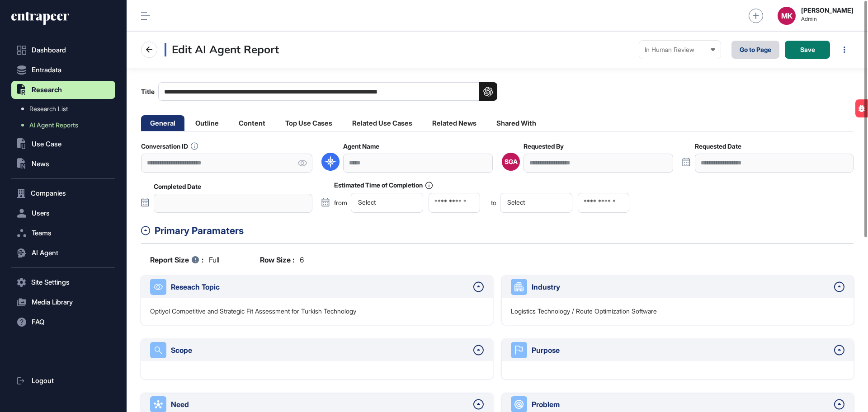  What do you see at coordinates (328, 92) in the screenshot?
I see `input: Title` at bounding box center [328, 92].